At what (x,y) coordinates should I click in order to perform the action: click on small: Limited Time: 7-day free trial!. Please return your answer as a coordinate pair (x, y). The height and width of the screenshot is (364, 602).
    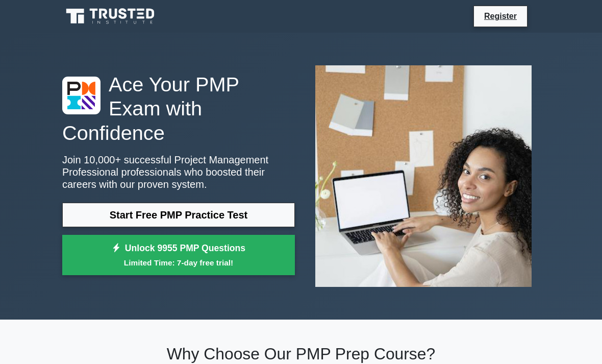
    Looking at the image, I should click on (179, 263).